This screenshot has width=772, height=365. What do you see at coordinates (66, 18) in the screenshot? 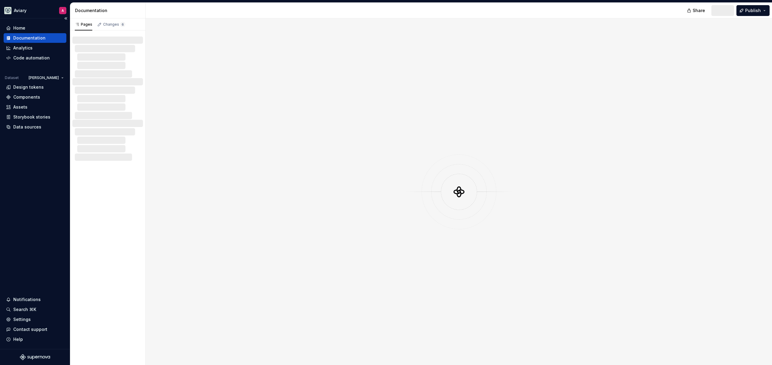
I see `button: Collapse sidebar` at bounding box center [66, 18].